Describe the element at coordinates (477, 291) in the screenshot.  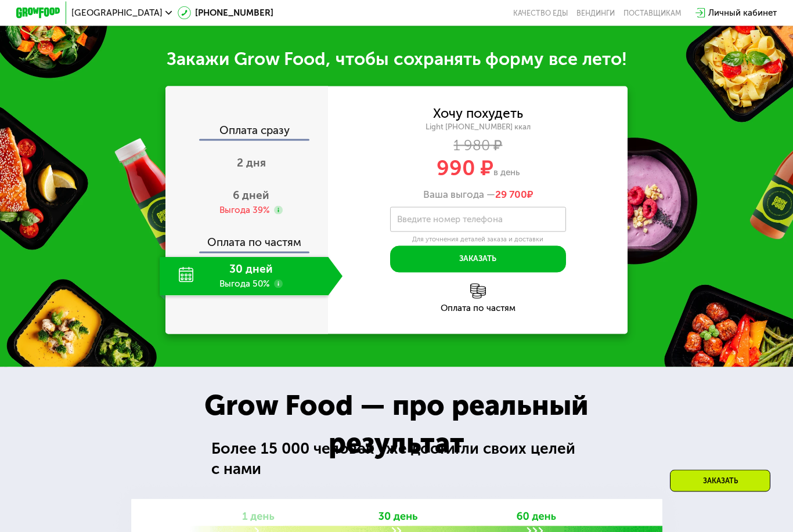
I see `img: l6xcnZfty9opOoJh.png` at that location.